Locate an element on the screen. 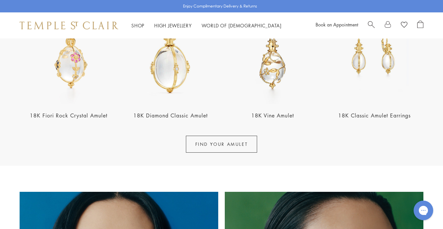 Image resolution: width=443 pixels, height=229 pixels. a: P51816-E11VINE is located at coordinates (272, 55).